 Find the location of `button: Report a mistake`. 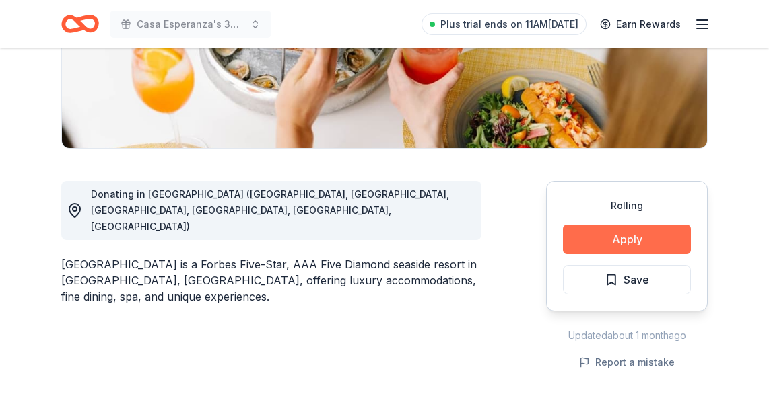

button: Report a mistake is located at coordinates (627, 363).